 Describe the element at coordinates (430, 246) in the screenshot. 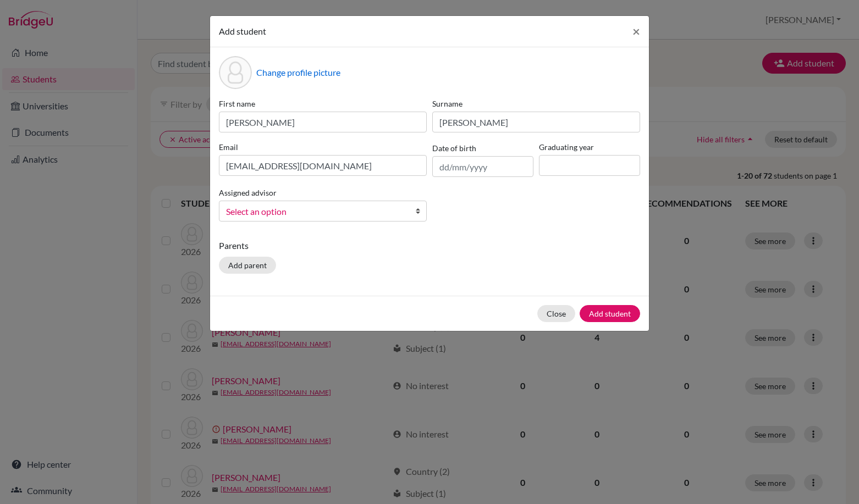

I see `p: Parents` at that location.